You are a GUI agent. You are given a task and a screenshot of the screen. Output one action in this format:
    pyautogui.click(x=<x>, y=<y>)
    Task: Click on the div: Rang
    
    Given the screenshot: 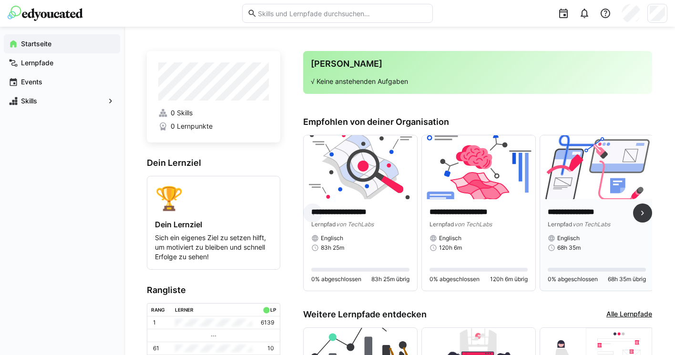 What is the action you would take?
    pyautogui.click(x=158, y=310)
    